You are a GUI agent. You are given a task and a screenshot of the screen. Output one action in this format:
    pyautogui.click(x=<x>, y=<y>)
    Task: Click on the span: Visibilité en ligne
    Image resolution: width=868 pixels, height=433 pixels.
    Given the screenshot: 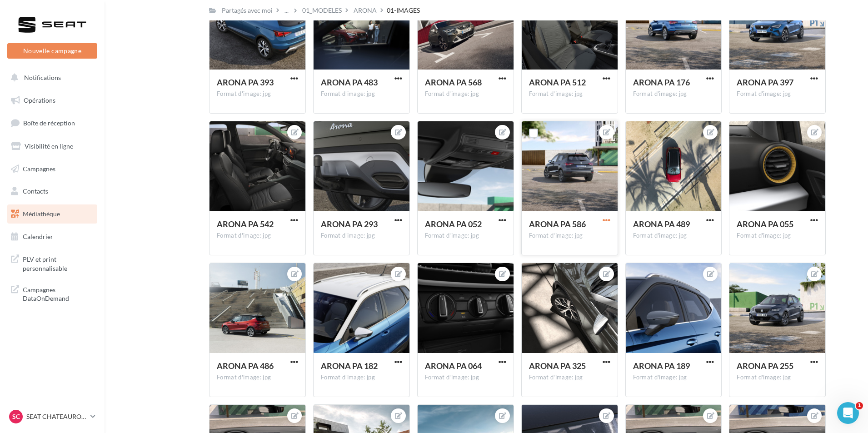 What is the action you would take?
    pyautogui.click(x=49, y=146)
    